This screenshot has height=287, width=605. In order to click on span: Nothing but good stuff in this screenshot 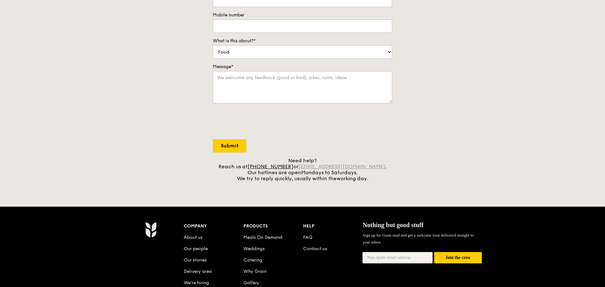, I will do `click(393, 225)`.